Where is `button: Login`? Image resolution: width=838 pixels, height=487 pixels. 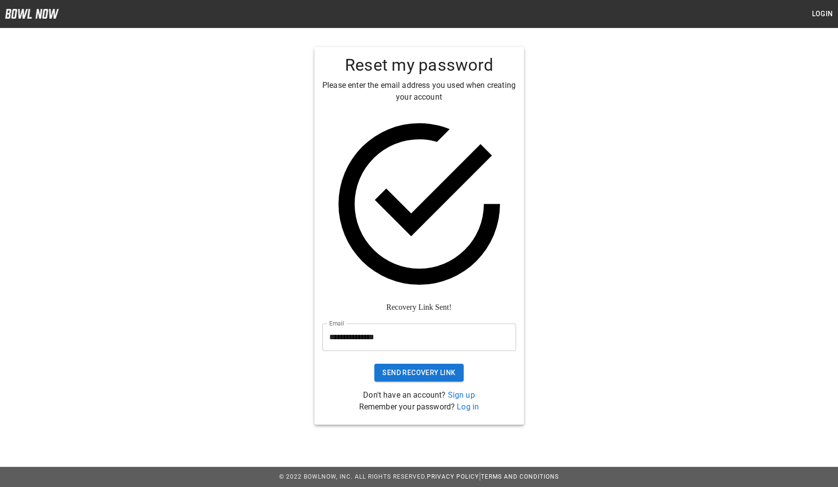 button: Login is located at coordinates (823, 14).